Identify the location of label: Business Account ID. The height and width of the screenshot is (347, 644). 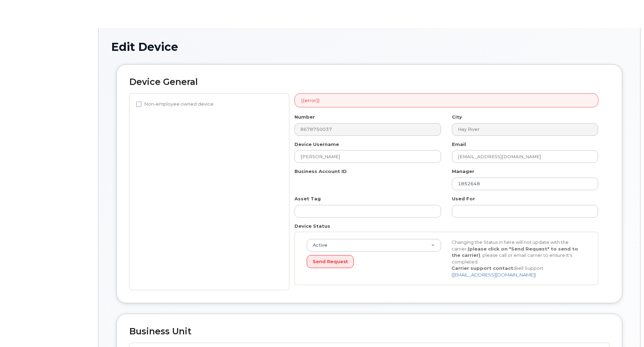
(321, 171).